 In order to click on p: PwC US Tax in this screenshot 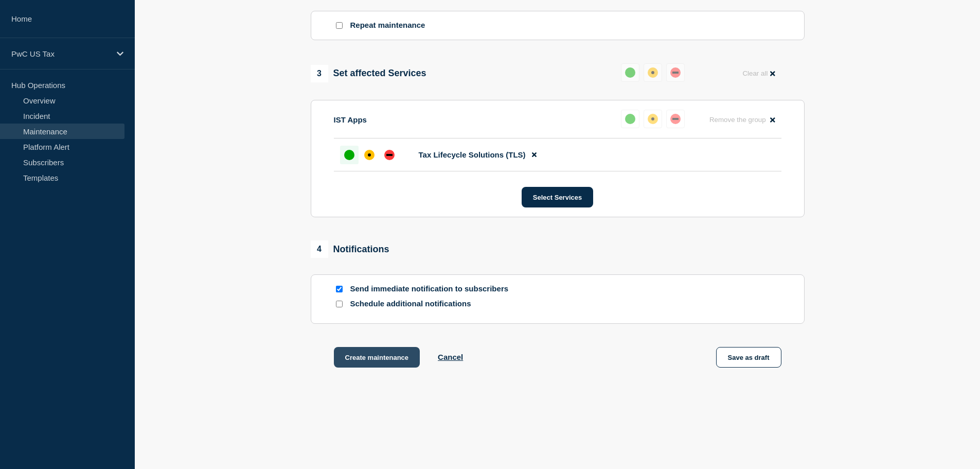, I will do `click(61, 54)`.